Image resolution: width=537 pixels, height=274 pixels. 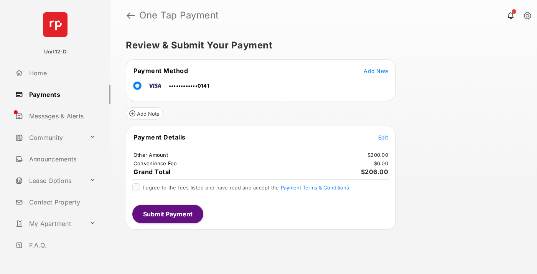 What do you see at coordinates (315, 187) in the screenshot?
I see `button: I agree to the fees listed and have read and accept the` at bounding box center [315, 187].